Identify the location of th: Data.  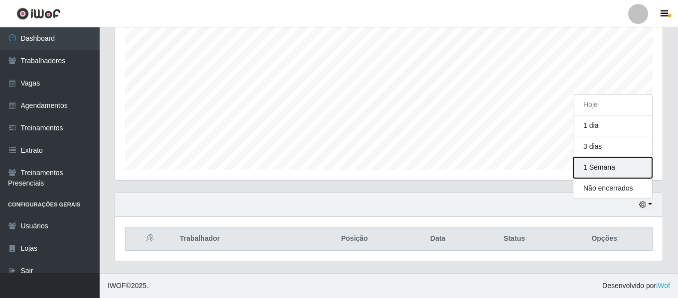
(438, 239).